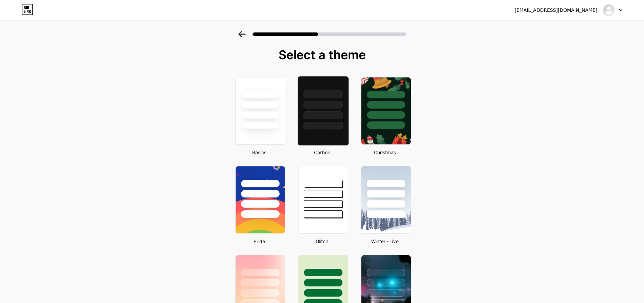 The height and width of the screenshot is (303, 644). Describe the element at coordinates (322, 241) in the screenshot. I see `div: Glitch` at that location.